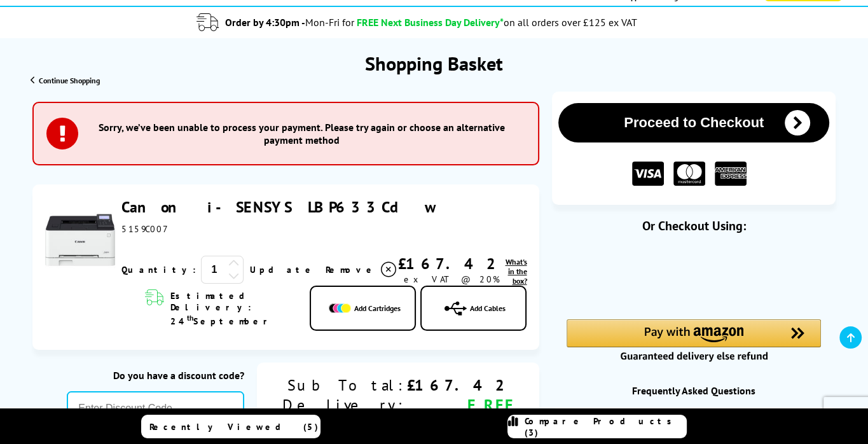  What do you see at coordinates (155, 409) in the screenshot?
I see `input: Enter Discount Code...` at bounding box center [155, 409].